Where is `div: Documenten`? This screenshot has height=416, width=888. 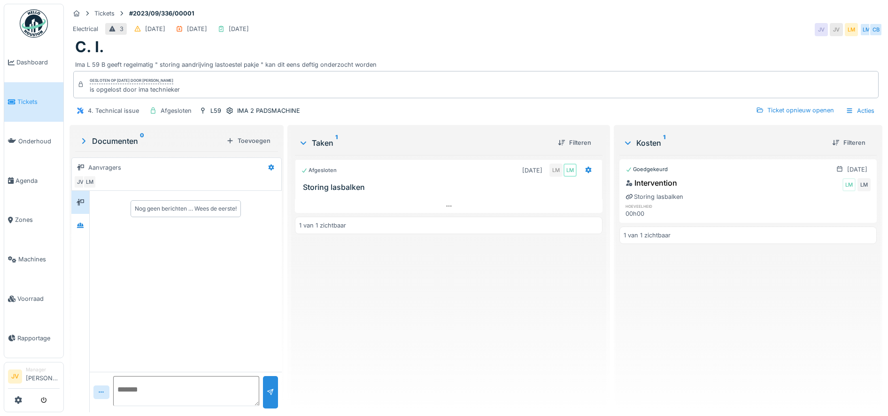 div: Documenten is located at coordinates (151, 141).